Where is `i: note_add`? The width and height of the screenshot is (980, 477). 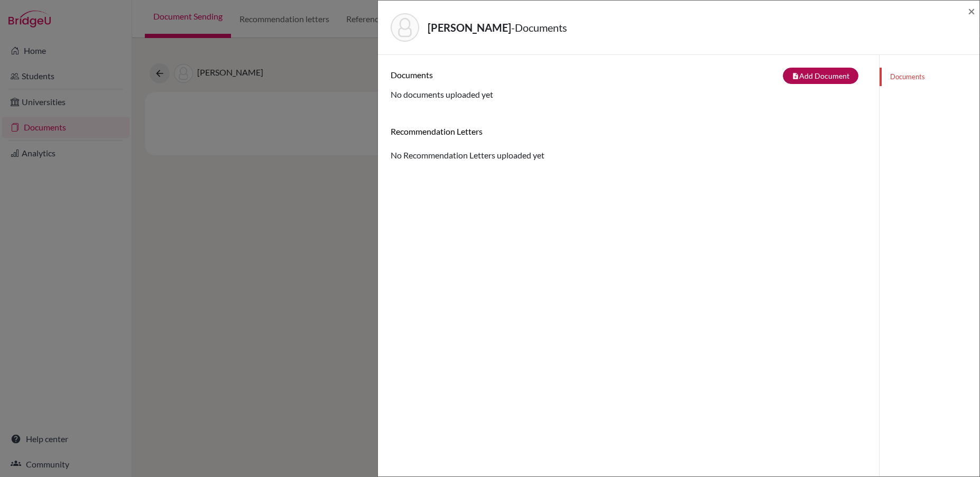 i: note_add is located at coordinates (795, 76).